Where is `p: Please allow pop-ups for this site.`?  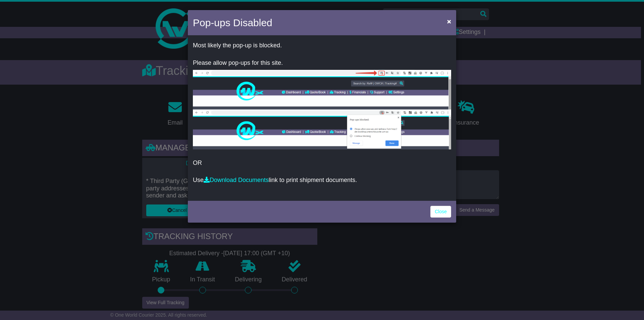
p: Please allow pop-ups for this site. is located at coordinates (322, 63).